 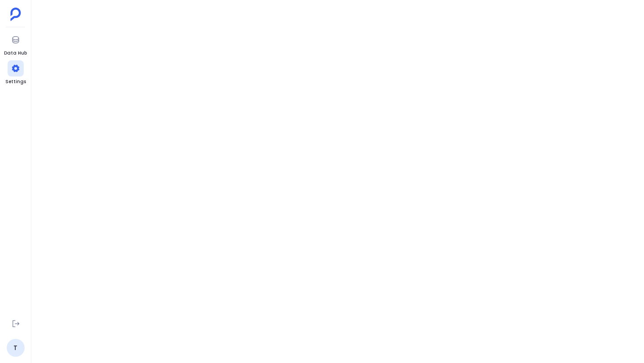 What do you see at coordinates (16, 347) in the screenshot?
I see `a: T` at bounding box center [16, 347].